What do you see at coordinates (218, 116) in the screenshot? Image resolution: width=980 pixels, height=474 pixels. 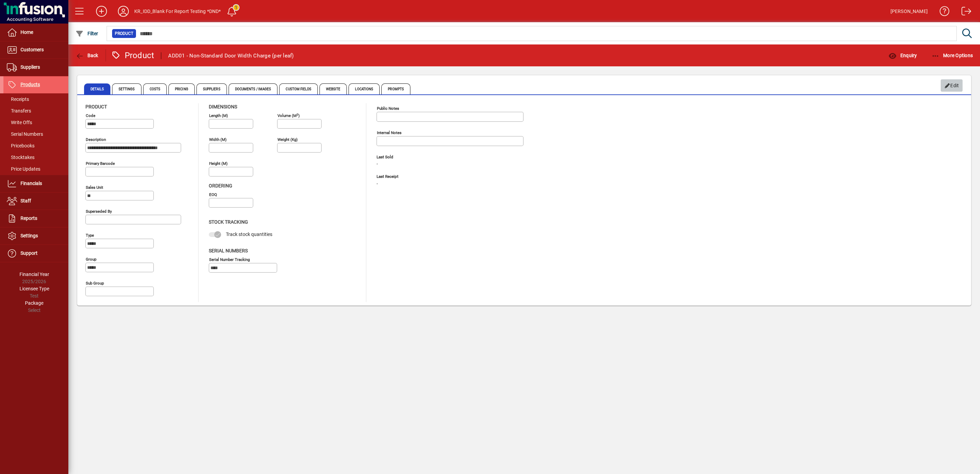 I see `mat-label: Length (m)` at bounding box center [218, 116].